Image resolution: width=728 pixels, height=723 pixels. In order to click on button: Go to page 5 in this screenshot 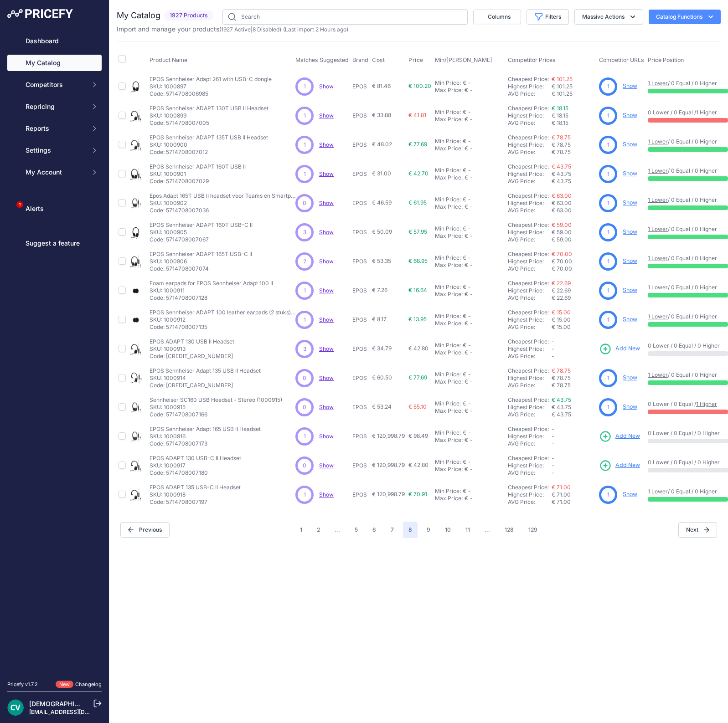, I will do `click(356, 530)`.